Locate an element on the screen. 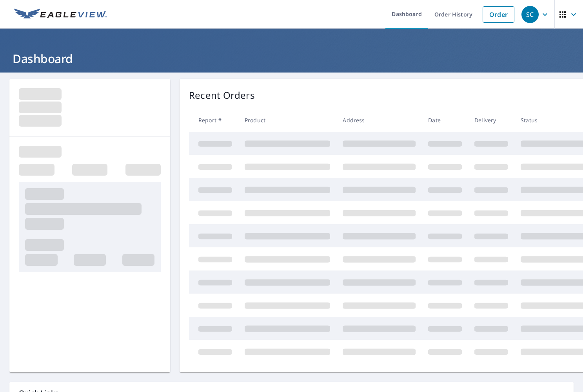 The image size is (583, 392). img: EV Logo is located at coordinates (60, 14).